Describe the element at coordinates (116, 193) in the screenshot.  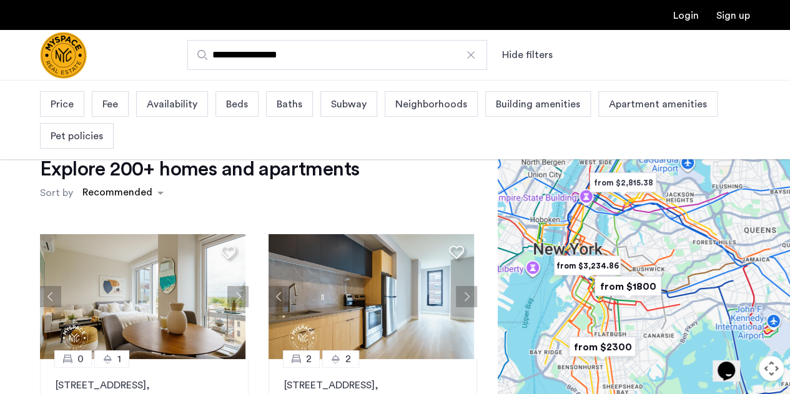
I see `div: Recommended` at that location.